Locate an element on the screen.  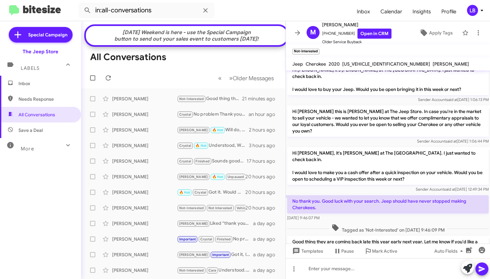
button: Templates is located at coordinates (307, 251).